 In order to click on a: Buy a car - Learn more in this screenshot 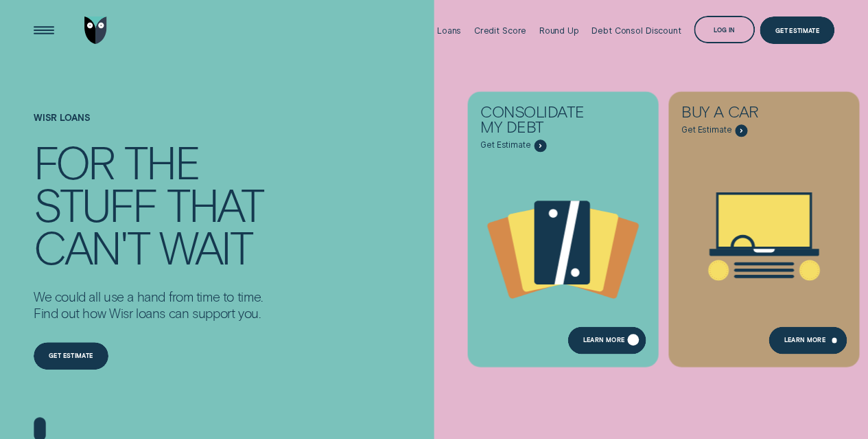, I will do `click(764, 225)`.